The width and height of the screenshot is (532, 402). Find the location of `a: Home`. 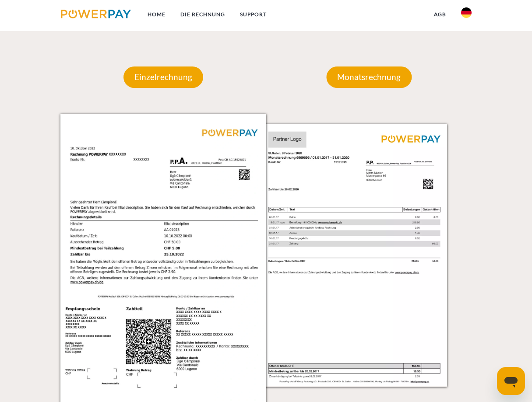

a: Home is located at coordinates (156, 14).